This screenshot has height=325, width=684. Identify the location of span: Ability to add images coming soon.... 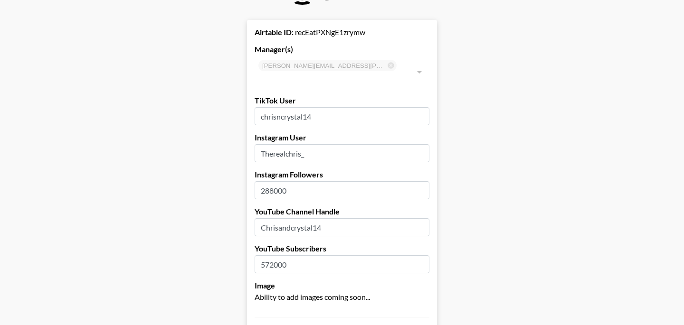
(312, 297).